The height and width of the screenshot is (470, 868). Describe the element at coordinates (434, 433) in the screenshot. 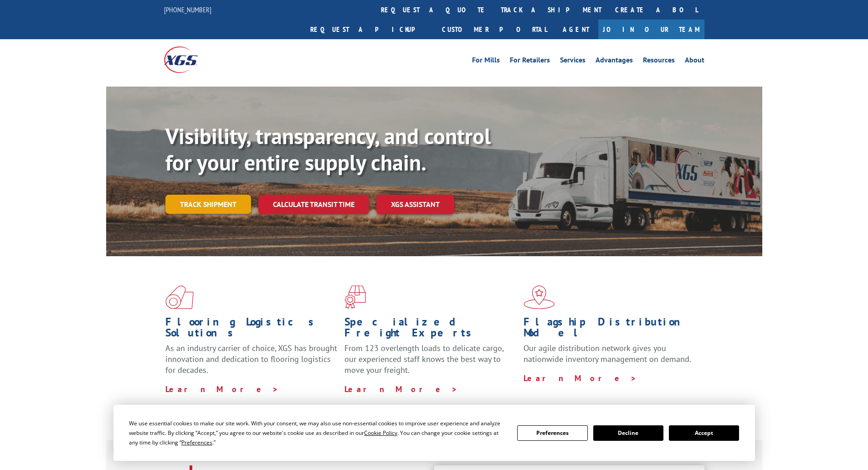

I see `div: Cookie Consent Prompt` at that location.